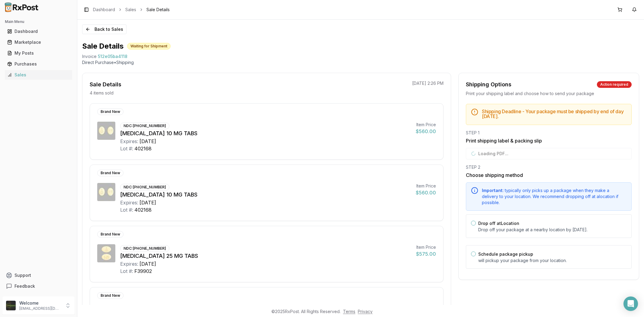  Describe the element at coordinates (102, 46) in the screenshot. I see `h1: Sale Details` at that location.